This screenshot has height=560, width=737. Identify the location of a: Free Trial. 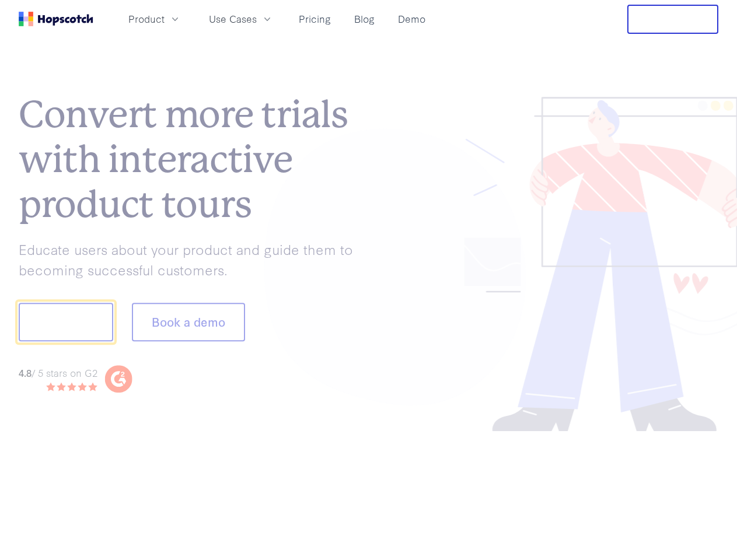
(673, 19).